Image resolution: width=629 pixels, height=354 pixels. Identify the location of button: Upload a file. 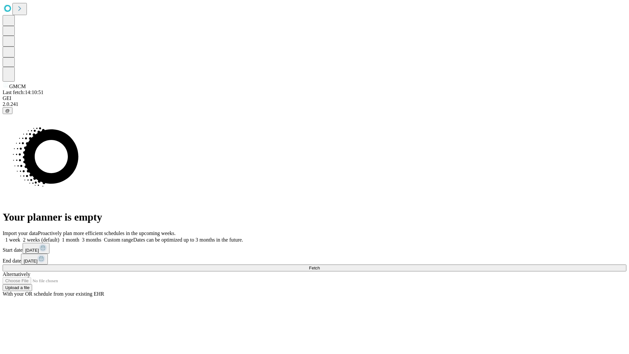
(17, 288).